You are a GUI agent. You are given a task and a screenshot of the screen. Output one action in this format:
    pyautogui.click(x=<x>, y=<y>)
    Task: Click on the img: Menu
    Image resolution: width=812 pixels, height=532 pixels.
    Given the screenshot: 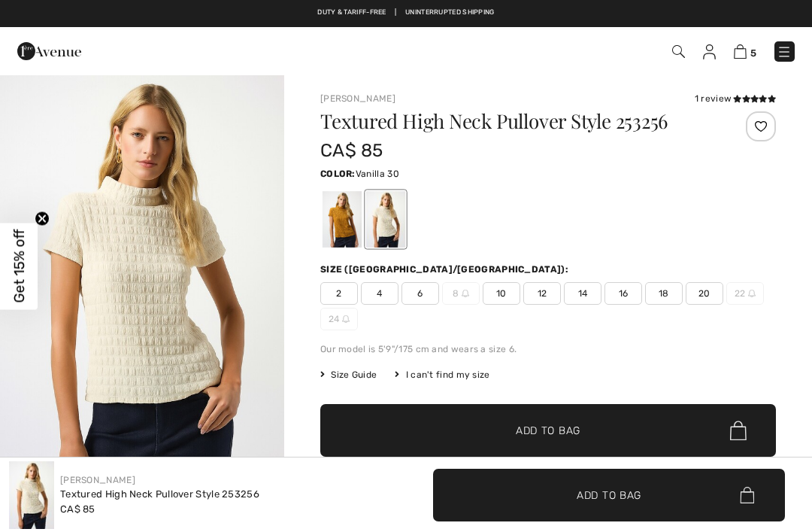 What is the action you would take?
    pyautogui.click(x=785, y=52)
    